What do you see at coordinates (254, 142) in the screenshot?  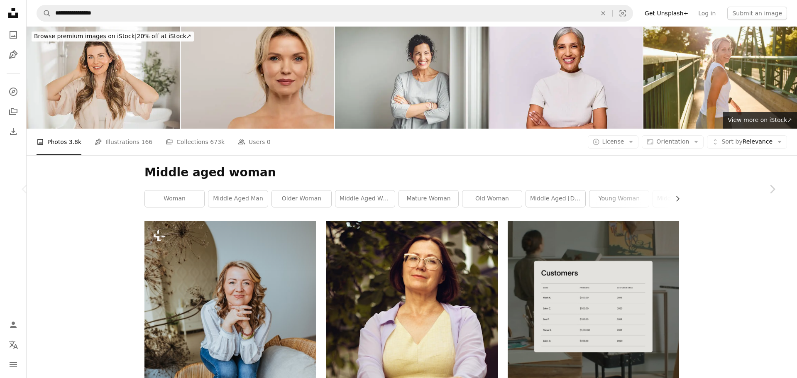 I see `a: Users 0` at bounding box center [254, 142].